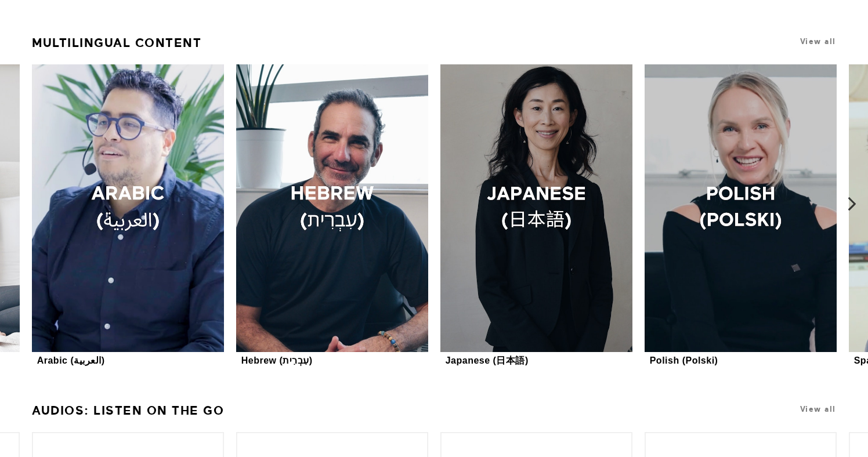  What do you see at coordinates (277, 360) in the screenshot?
I see `div: Hebrew (עִבְרִית)` at bounding box center [277, 360].